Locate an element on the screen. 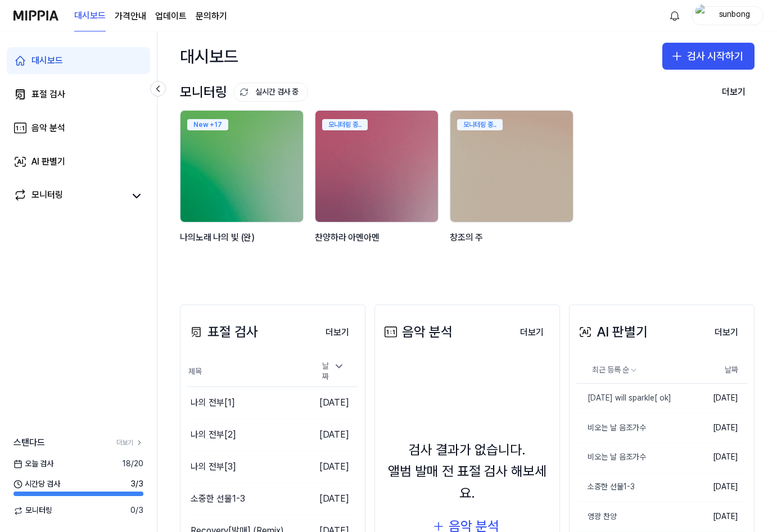 Image resolution: width=777 pixels, height=532 pixels. button: 실시간 검사 중 is located at coordinates (270, 92).